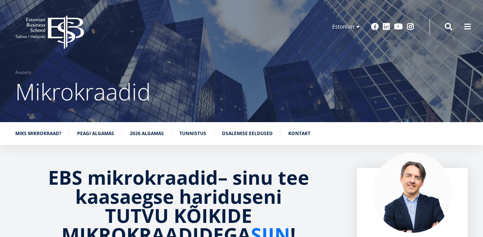  What do you see at coordinates (83, 92) in the screenshot?
I see `span: Mikrokraadid` at bounding box center [83, 92].